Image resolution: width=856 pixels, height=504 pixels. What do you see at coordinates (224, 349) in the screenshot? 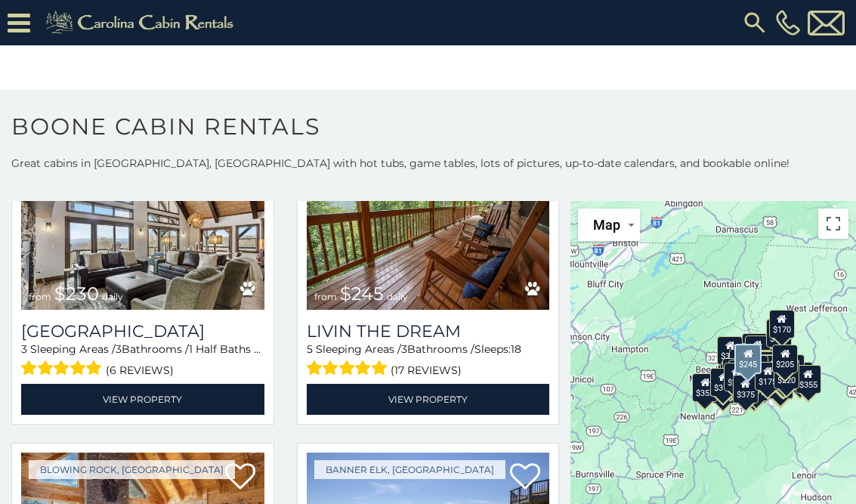
I see `span: 1 Half Baths /` at bounding box center [224, 349].